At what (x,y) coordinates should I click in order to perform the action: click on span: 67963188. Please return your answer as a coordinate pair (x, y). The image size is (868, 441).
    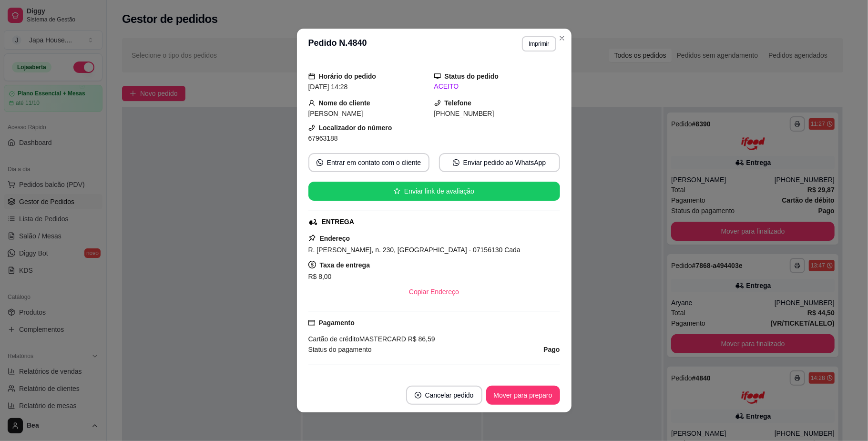
    Looking at the image, I should click on (323, 138).